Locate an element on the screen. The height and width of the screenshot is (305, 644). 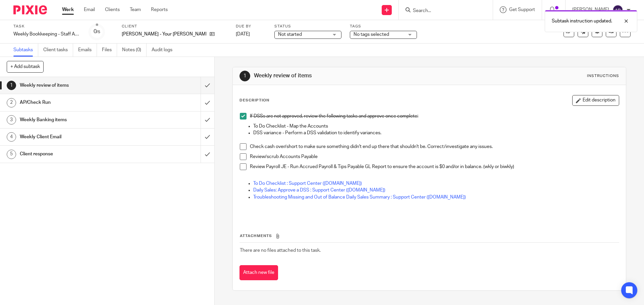
a: Emails is located at coordinates (88, 50).